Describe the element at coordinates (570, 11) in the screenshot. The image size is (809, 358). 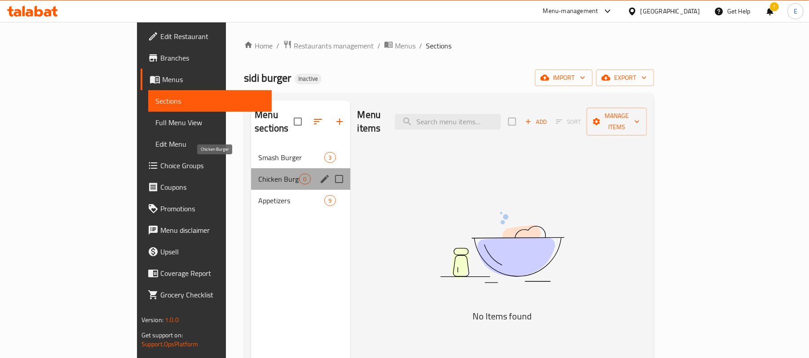
I see `div: Menu-management` at that location.